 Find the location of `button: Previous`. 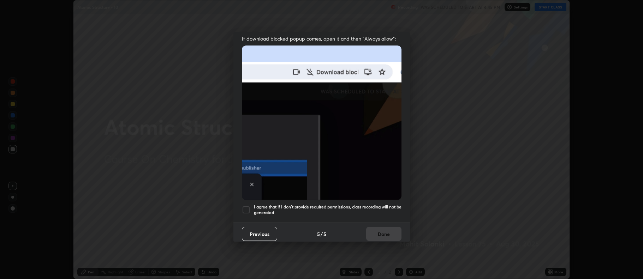

button: Previous is located at coordinates (260, 234).